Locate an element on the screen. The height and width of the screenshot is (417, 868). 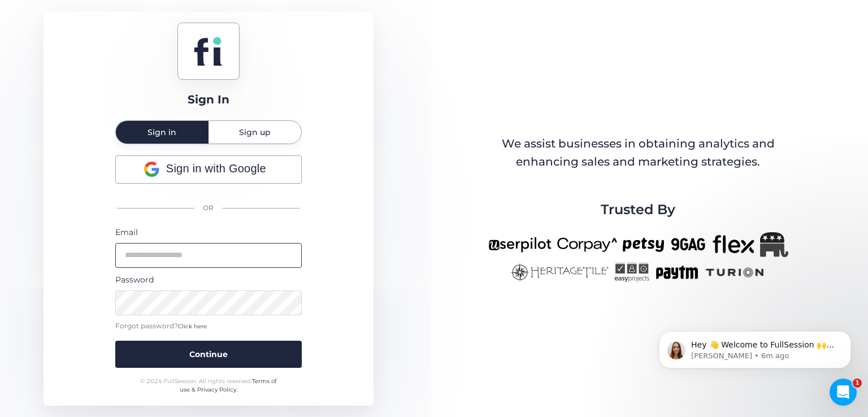
span: Sign in is located at coordinates (161, 133).